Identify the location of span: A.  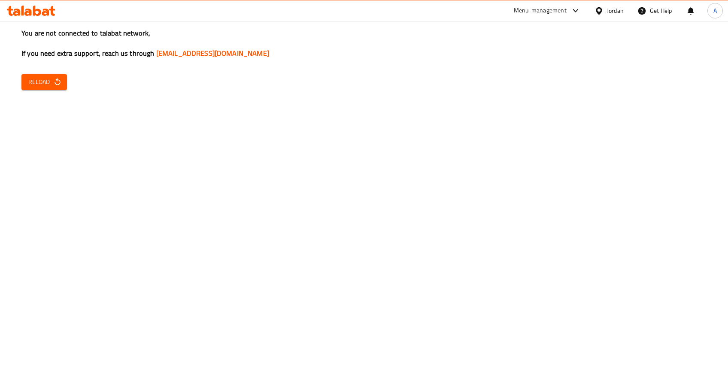
(715, 11).